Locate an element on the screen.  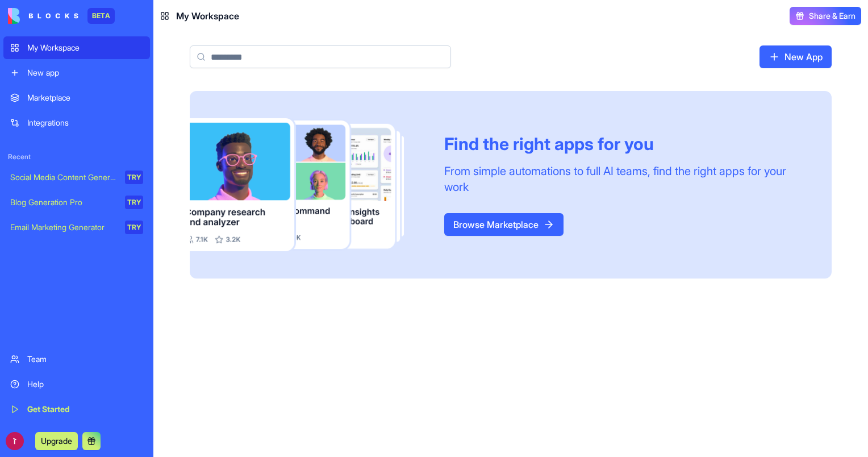
img: logo is located at coordinates (43, 16).